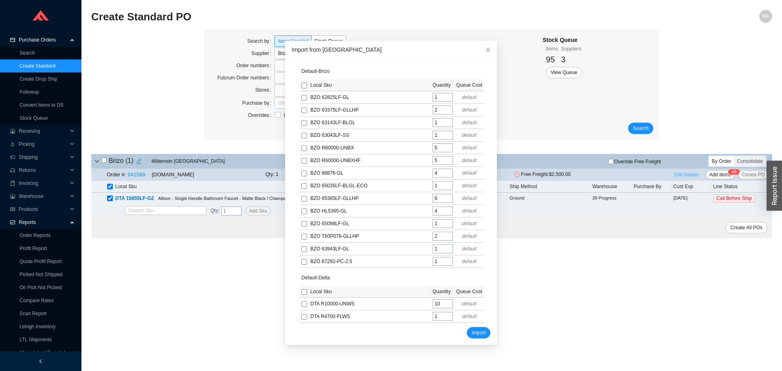 This screenshot has width=782, height=371. I want to click on span: Albion - Single Handle Bathroom Faucet - Matte Black / Champagne Bronze, so click(233, 198).